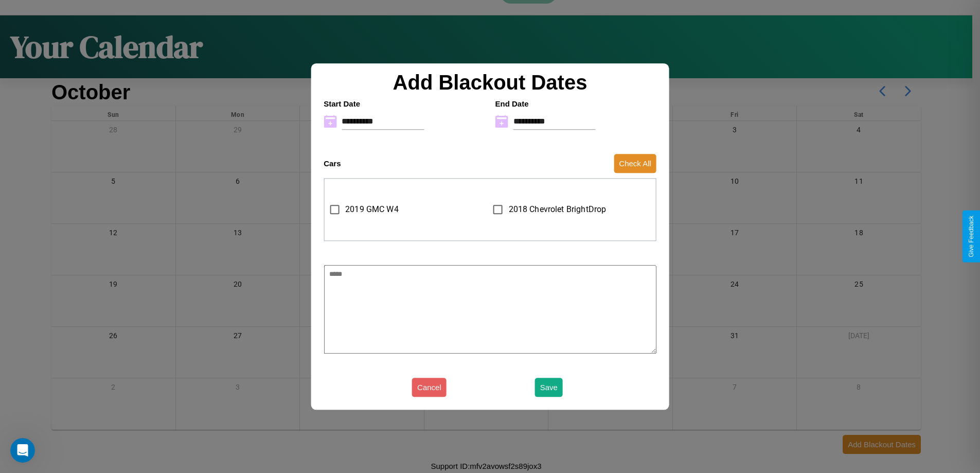  I want to click on h2: Add Blackout Dates, so click(490, 83).